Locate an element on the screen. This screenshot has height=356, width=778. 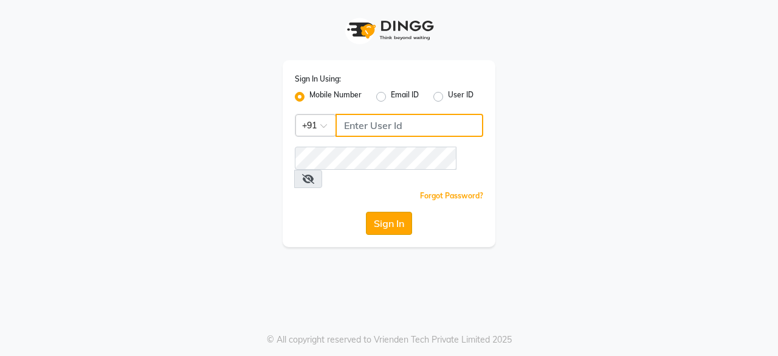
a: Forgot Password? is located at coordinates (452, 195).